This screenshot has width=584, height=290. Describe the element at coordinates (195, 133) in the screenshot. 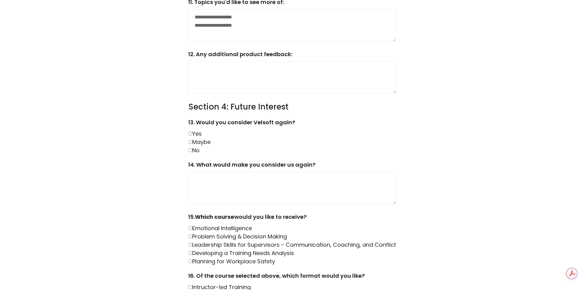

I see `label: Yes` at that location.